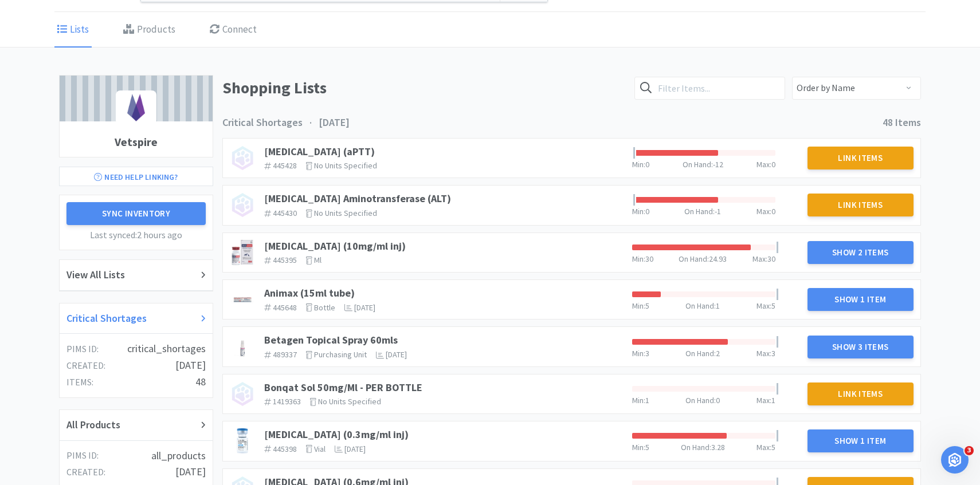 The height and width of the screenshot is (485, 980). Describe the element at coordinates (80, 383) in the screenshot. I see `h5: items:` at that location.